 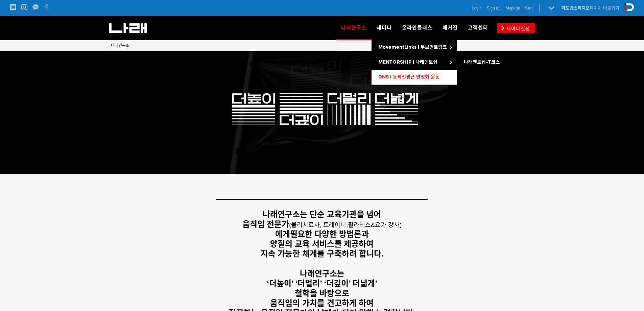 What do you see at coordinates (484, 62) in the screenshot?
I see `a: 나래멘토십-T코스` at bounding box center [484, 62].